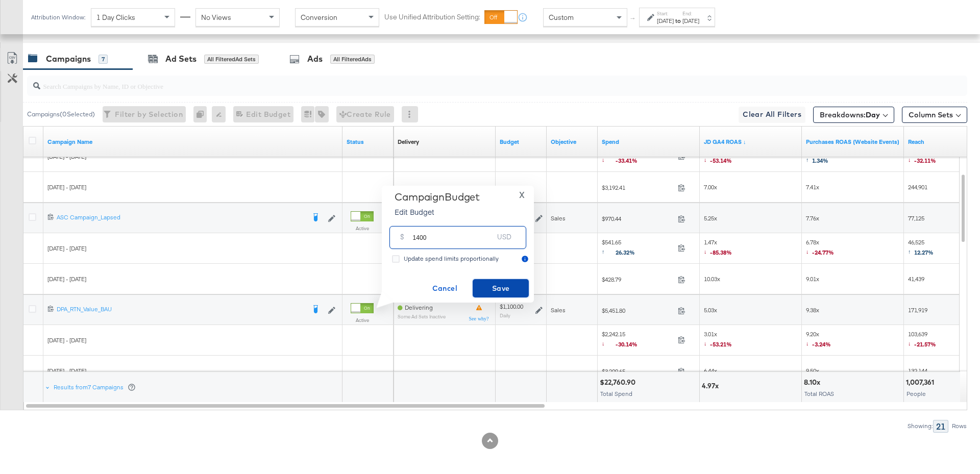 The height and width of the screenshot is (474, 980). I want to click on span: -53.21%, so click(721, 344).